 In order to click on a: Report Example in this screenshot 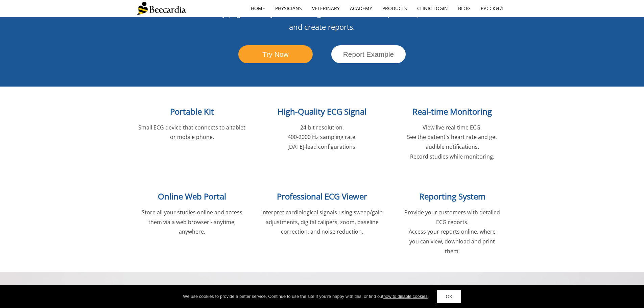, I will do `click(368, 54)`.